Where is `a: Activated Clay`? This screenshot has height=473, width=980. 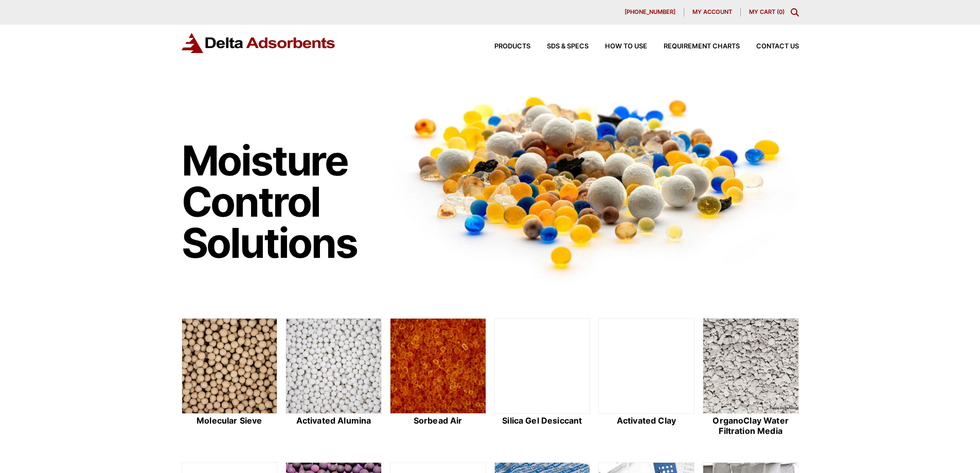
a: Activated Clay is located at coordinates (646, 378).